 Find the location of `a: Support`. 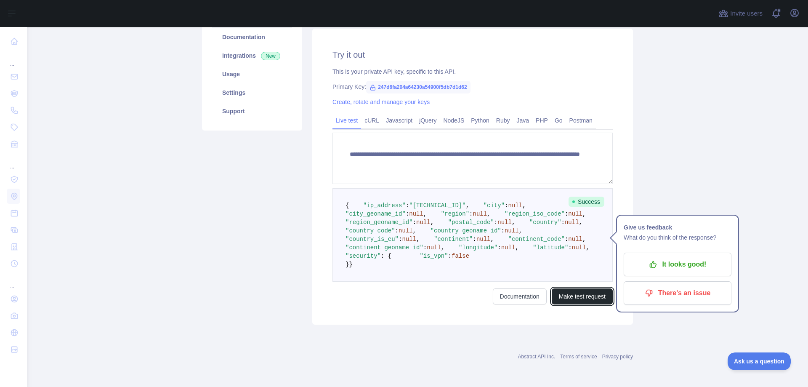

a: Support is located at coordinates (252, 111).